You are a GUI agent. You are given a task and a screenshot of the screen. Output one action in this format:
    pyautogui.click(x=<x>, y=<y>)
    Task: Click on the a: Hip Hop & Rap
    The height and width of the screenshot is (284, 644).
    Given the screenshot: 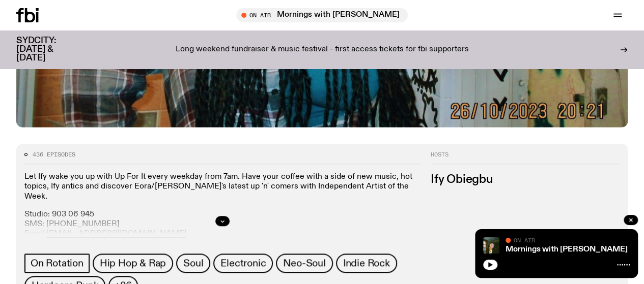 What is the action you would take?
    pyautogui.click(x=133, y=264)
    